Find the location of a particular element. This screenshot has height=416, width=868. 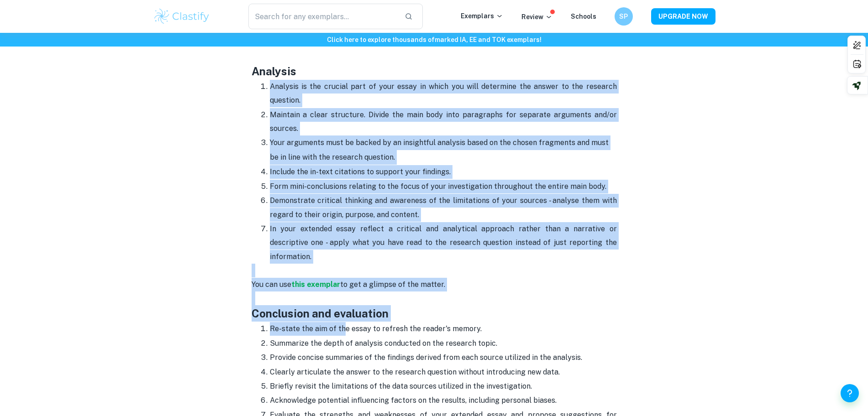

p: Include the in-text citations to support your findings. is located at coordinates (443, 172).